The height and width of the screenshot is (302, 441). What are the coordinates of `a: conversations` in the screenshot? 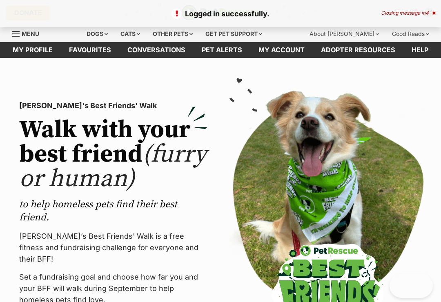 It's located at (156, 50).